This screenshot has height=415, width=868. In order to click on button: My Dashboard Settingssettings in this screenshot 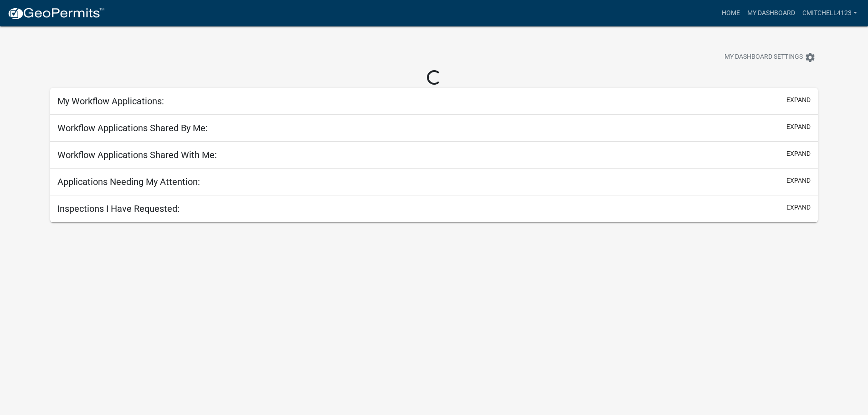, I will do `click(770, 57)`.